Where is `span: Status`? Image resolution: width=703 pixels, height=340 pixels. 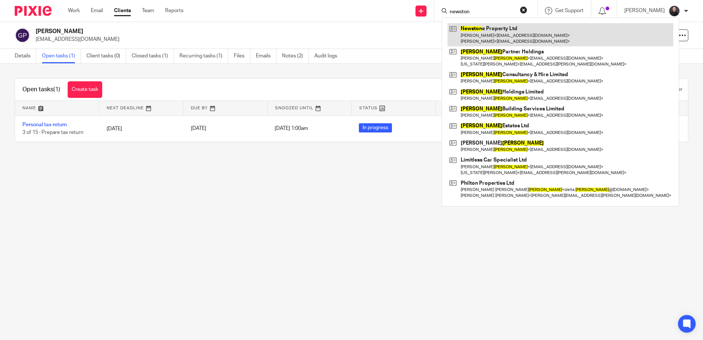 span: Status is located at coordinates (368, 108).